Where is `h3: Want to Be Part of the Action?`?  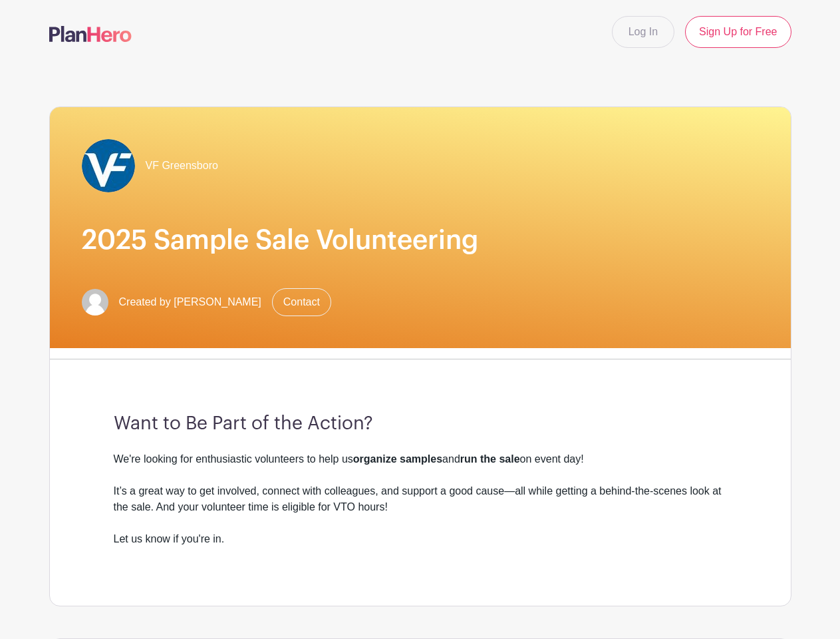
h3: Want to Be Part of the Action? is located at coordinates (420, 424).